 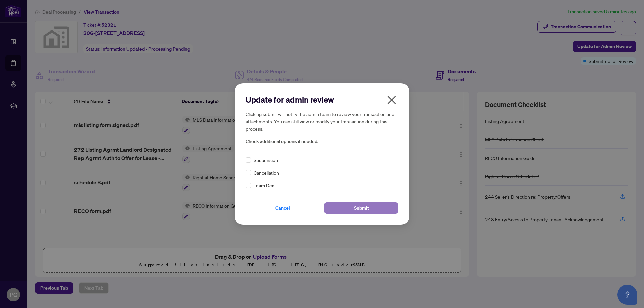 I want to click on span: Team Deal, so click(x=264, y=185).